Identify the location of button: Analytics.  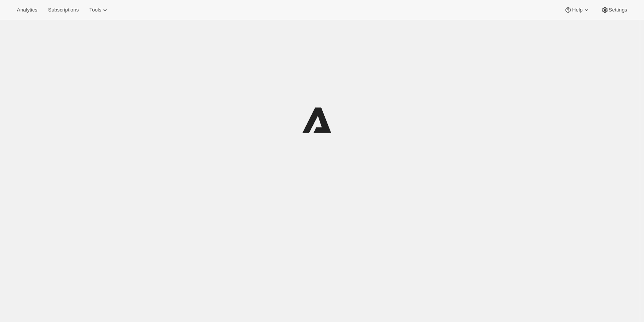
(27, 10).